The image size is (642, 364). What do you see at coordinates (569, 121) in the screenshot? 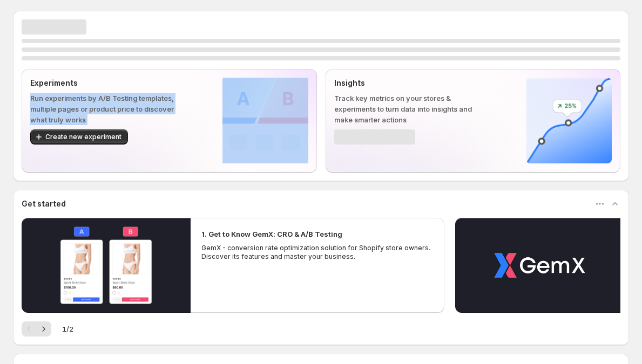
I see `img: Insights` at bounding box center [569, 121].